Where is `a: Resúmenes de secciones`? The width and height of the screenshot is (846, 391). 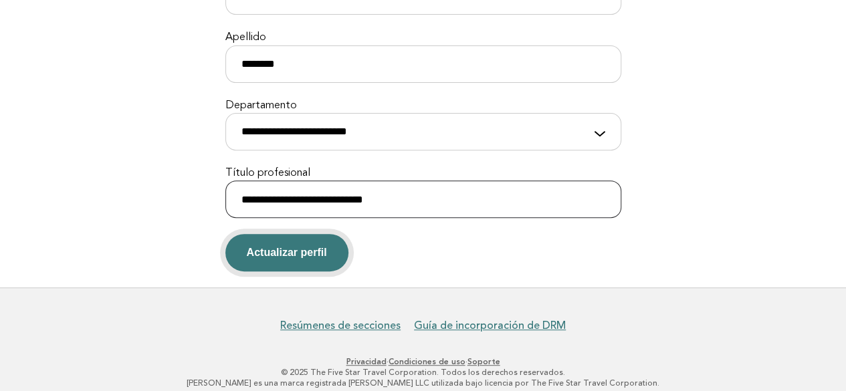 a: Resúmenes de secciones is located at coordinates (340, 326).